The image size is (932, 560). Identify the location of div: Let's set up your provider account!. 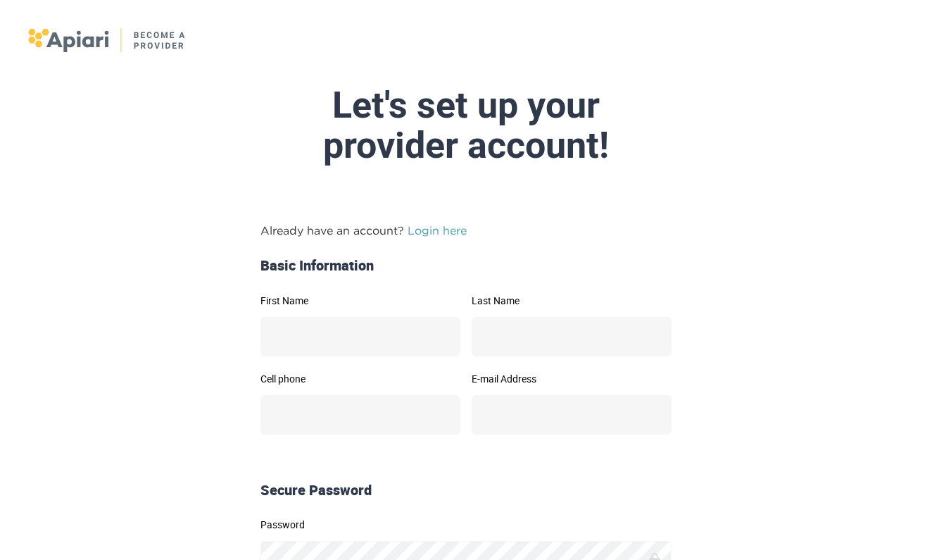
(466, 125).